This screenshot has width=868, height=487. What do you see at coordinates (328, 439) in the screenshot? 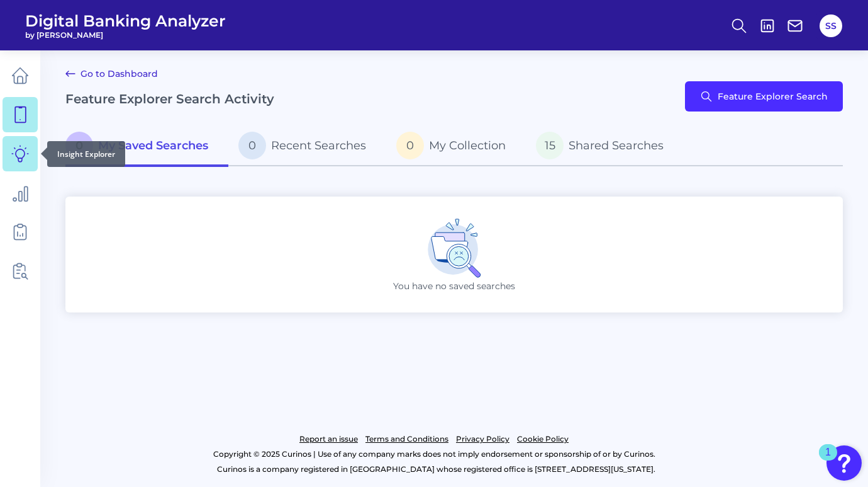
I see `a: Report an issue` at bounding box center [328, 439].